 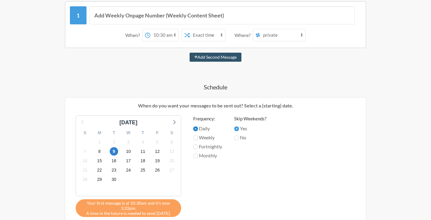 What do you see at coordinates (196, 147) in the screenshot?
I see `input: Fortnightly` at bounding box center [196, 147].